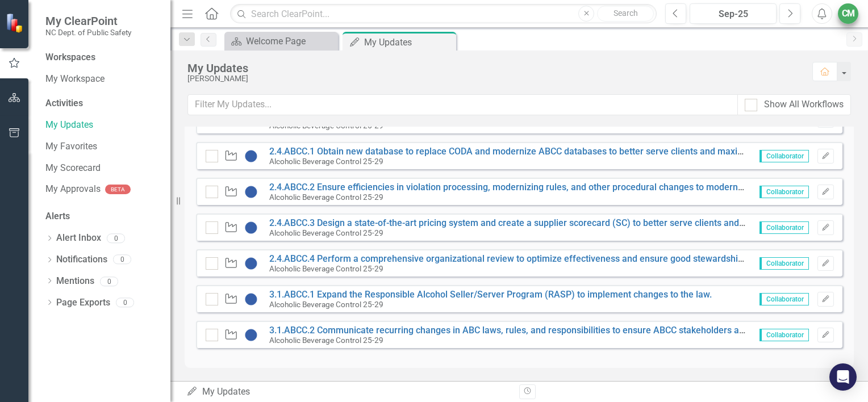  I want to click on img: ClearPoint Strategy, so click(15, 22).